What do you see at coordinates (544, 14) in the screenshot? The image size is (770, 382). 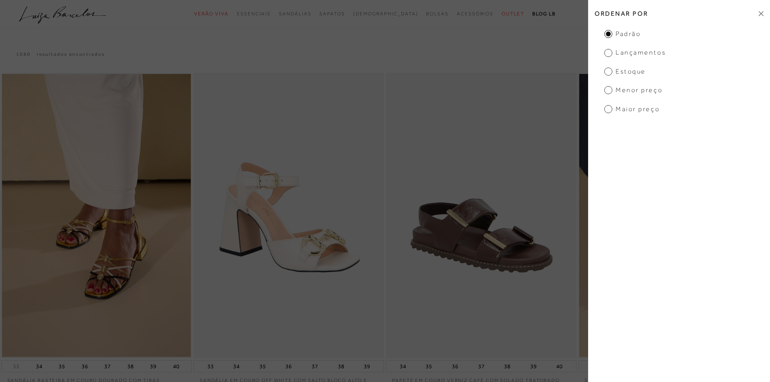 I see `span: BLOG LB` at bounding box center [544, 14].